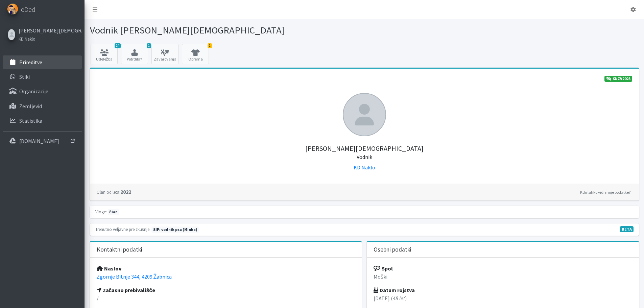 This screenshot has height=308, width=644. Describe the element at coordinates (195, 54) in the screenshot. I see `a: 1 Oprema` at that location.